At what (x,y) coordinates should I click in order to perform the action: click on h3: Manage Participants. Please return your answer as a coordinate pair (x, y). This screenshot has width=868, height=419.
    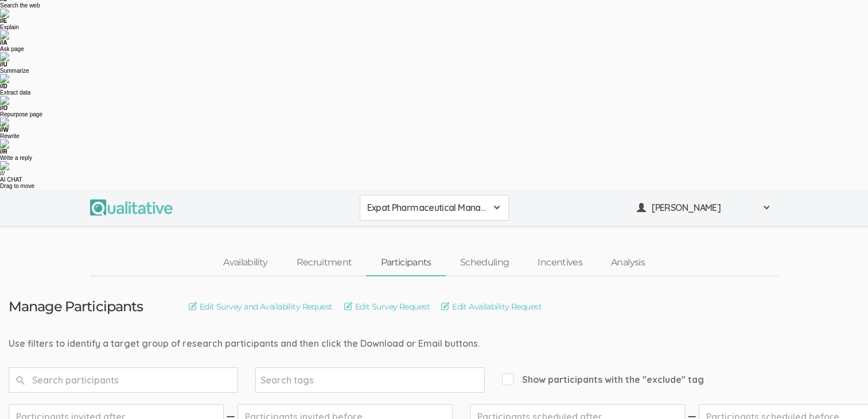
    Looking at the image, I should click on (76, 307).